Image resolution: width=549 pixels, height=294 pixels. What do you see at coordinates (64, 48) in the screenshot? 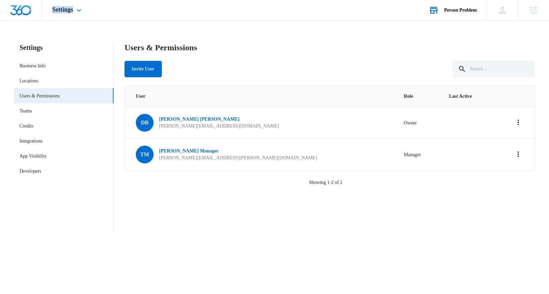
I see `h2: Settings` at bounding box center [64, 48].